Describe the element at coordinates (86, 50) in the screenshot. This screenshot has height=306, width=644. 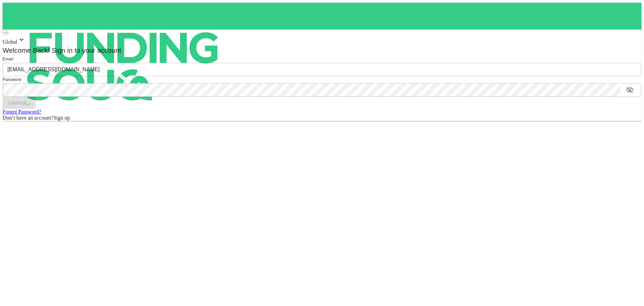
I see `span: Sign in to your account` at that location.